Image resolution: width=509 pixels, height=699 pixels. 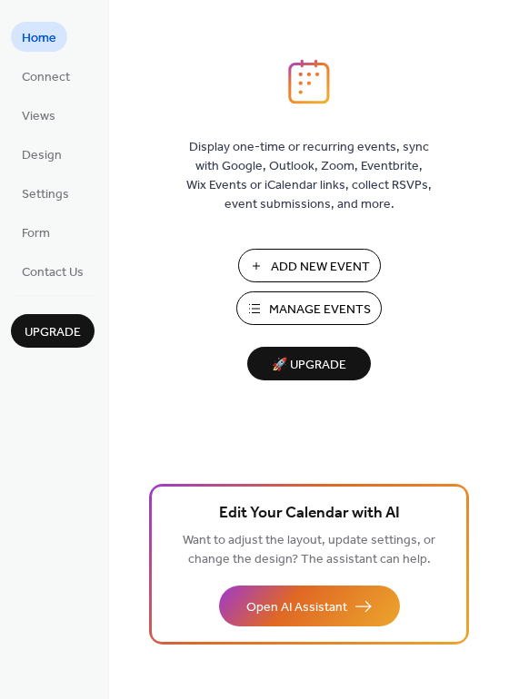 What do you see at coordinates (35, 233) in the screenshot?
I see `span: Form` at bounding box center [35, 233].